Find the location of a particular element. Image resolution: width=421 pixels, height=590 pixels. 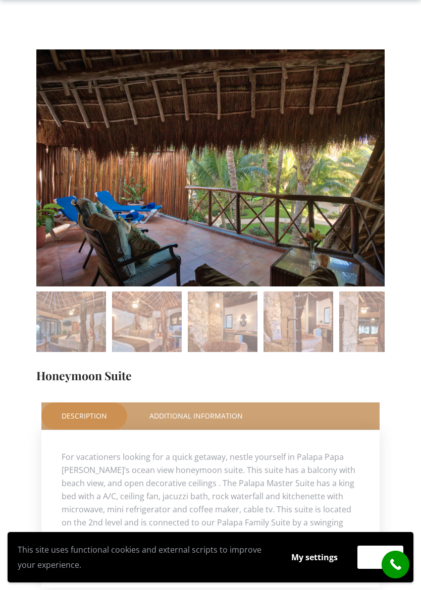

img: IMG_1346-150x150.jpg is located at coordinates (147, 326).